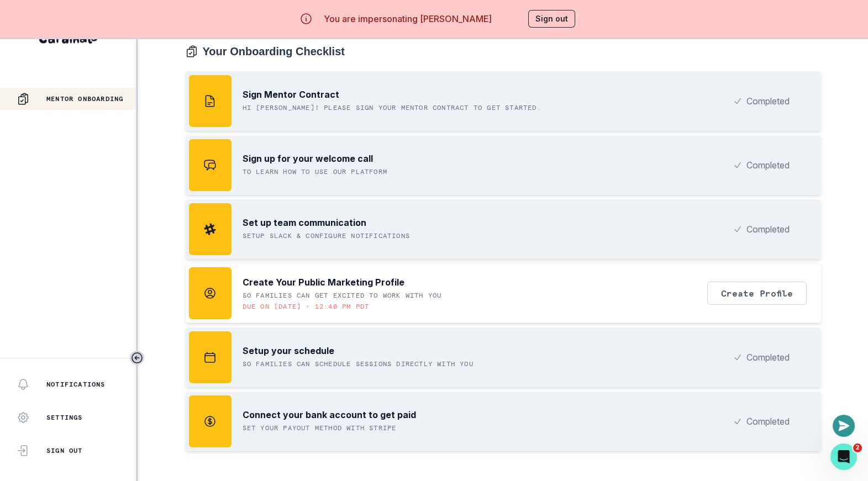 This screenshot has width=868, height=481. What do you see at coordinates (330, 415) in the screenshot?
I see `p: Connect your bank account to get paid` at bounding box center [330, 415].